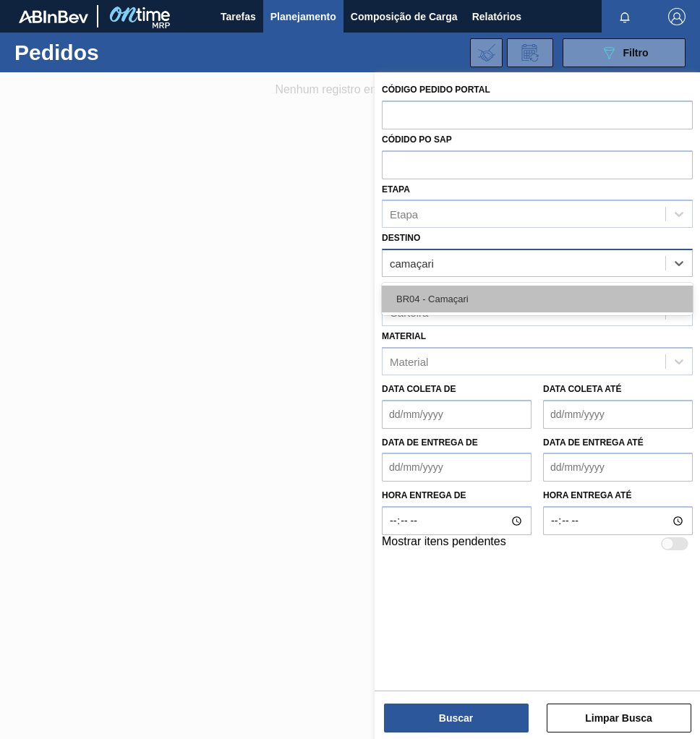 Image resolution: width=700 pixels, height=739 pixels. Describe the element at coordinates (456, 495) in the screenshot. I see `label: Hora entrega de` at that location.